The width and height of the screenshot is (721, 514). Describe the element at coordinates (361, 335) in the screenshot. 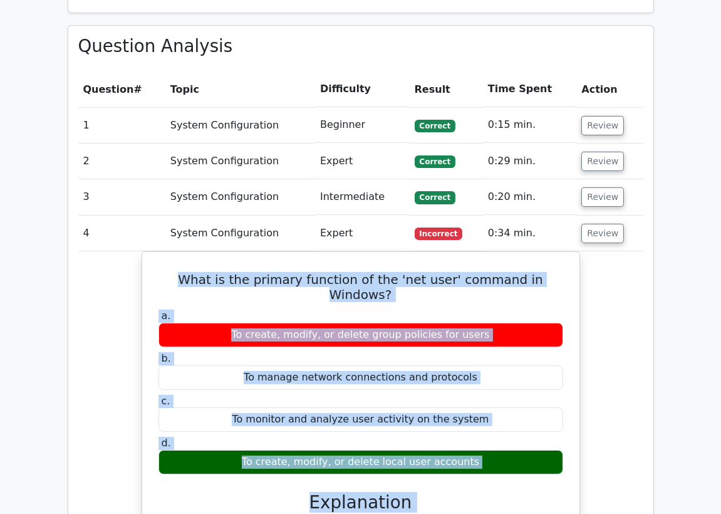

I see `div: To create, modify, or delete group policies for users` at that location.